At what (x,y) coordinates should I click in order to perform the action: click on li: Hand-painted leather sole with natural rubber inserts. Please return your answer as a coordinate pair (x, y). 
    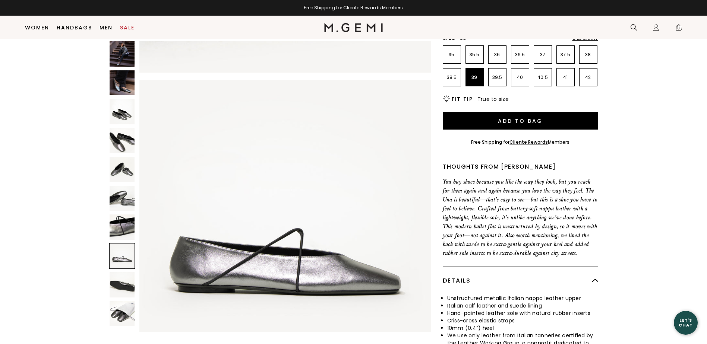
    Looking at the image, I should click on (522, 313).